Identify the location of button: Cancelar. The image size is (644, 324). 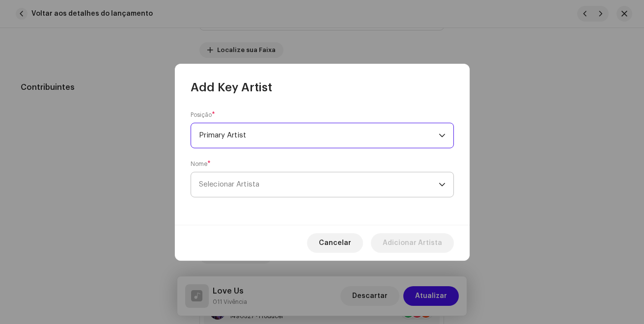
(335, 243).